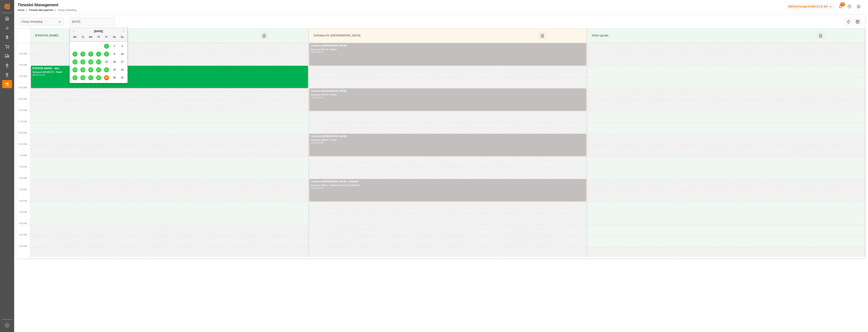 Image resolution: width=868 pixels, height=332 pixels. What do you see at coordinates (448, 140) in the screenshot?
I see `div: Delivery#:489049 - Plate#:` at bounding box center [448, 140].